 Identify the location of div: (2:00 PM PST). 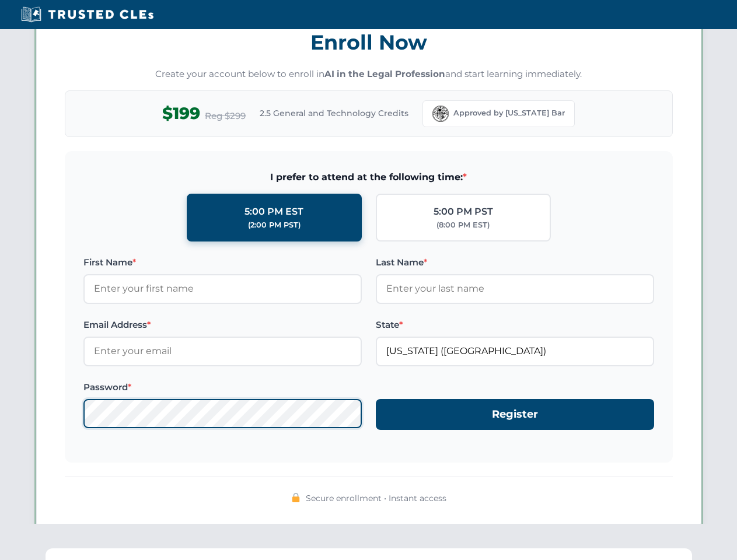
(274, 225).